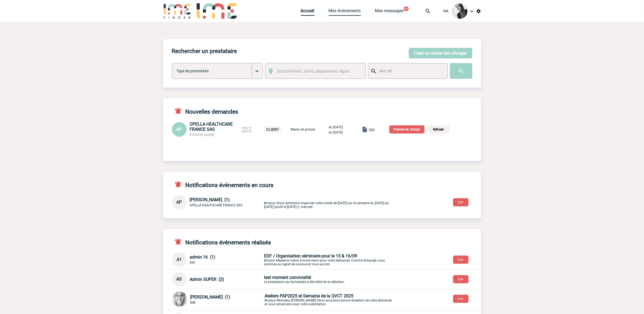 This screenshot has height=314, width=644. I want to click on img: IME-Finder, so click(177, 11).